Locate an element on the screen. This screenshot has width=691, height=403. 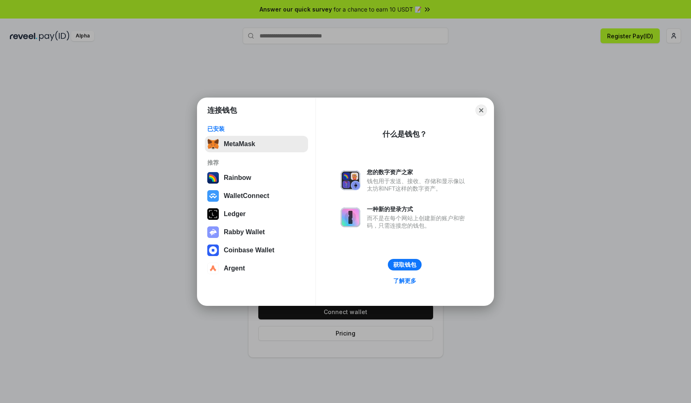
div: 什么是钱包？ is located at coordinates (405, 134).